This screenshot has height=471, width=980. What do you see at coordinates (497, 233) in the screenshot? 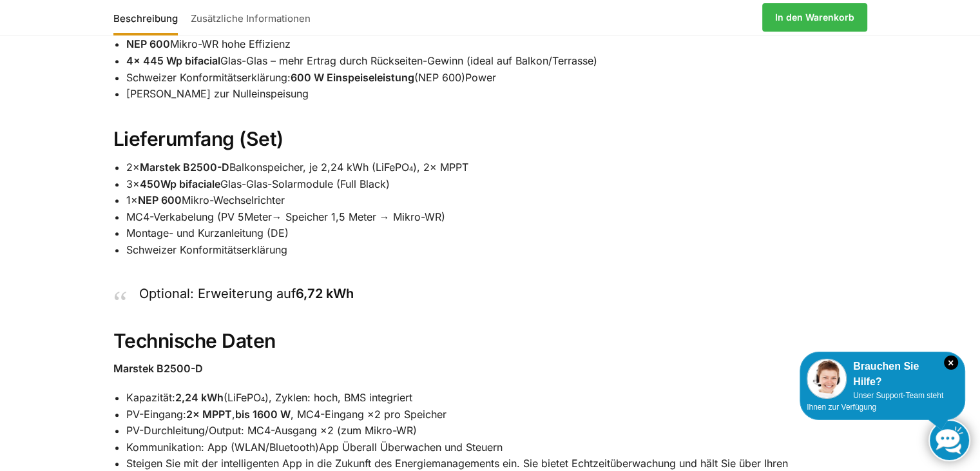
I see `li: Montage- und Kurzanleitung (DE)` at bounding box center [497, 233].